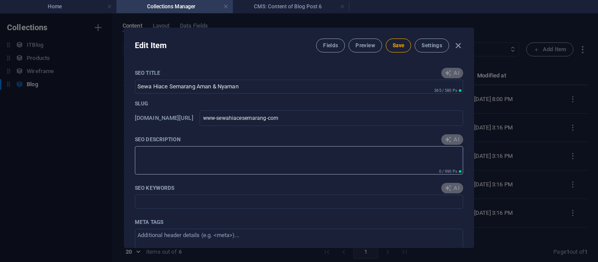 The width and height of the screenshot is (598, 262). I want to click on span: Fields, so click(330, 45).